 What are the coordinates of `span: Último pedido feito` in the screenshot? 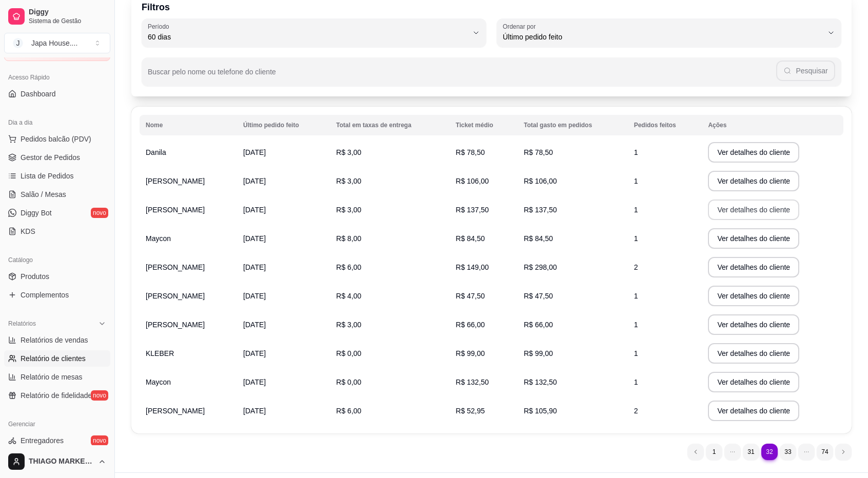 It's located at (662, 37).